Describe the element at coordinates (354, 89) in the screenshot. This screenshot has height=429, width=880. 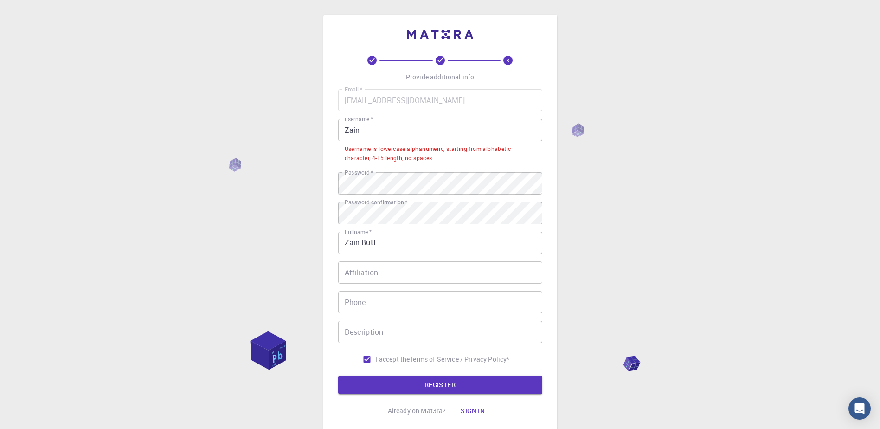
I see `label: Email` at that location.